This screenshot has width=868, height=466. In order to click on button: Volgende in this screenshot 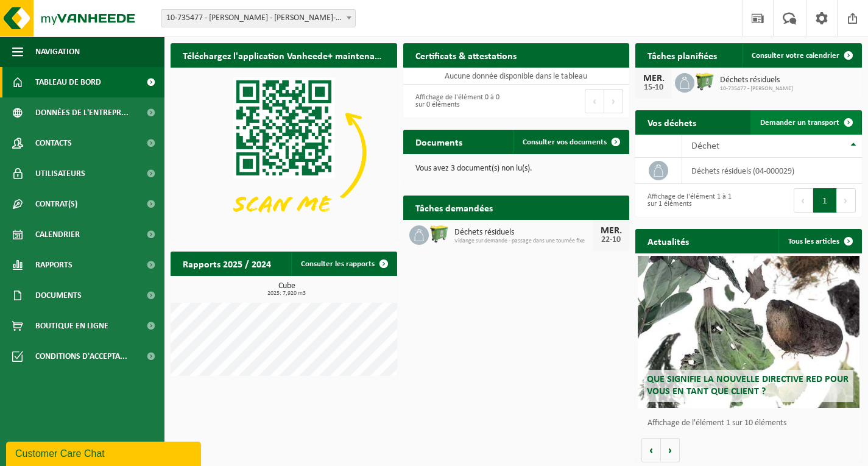, I will do `click(670, 450)`.